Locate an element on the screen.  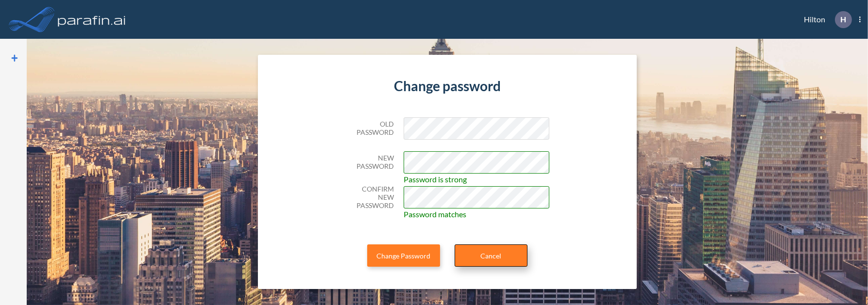
a: Cancel is located at coordinates (491, 256).